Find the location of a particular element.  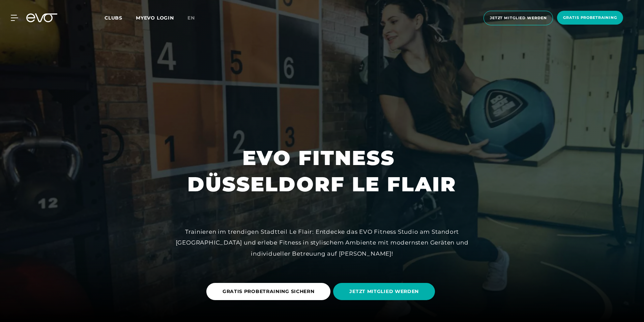

a: Gratis Probetraining is located at coordinates (590, 18).